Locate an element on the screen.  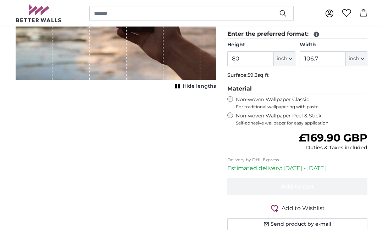
p: Delivery by DHL Express is located at coordinates (297, 160).